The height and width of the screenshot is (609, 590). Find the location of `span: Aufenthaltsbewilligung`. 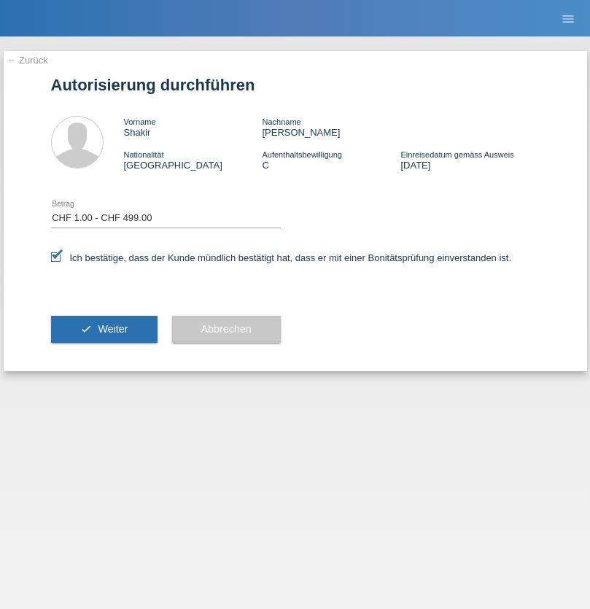

span: Aufenthaltsbewilligung is located at coordinates (301, 155).